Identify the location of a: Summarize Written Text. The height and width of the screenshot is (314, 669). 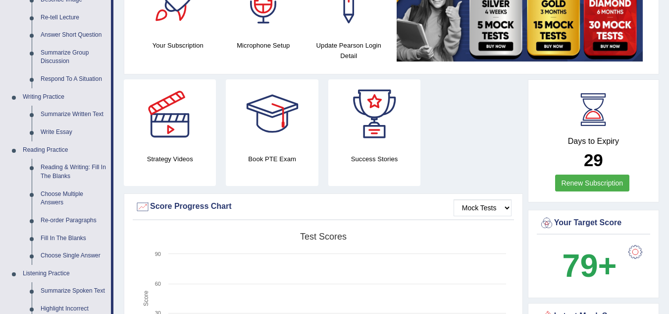
(73, 114).